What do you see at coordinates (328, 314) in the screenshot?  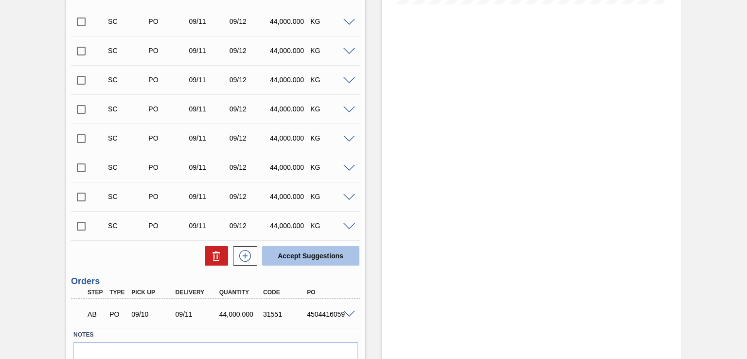 I see `div: 4504416059` at bounding box center [328, 314].